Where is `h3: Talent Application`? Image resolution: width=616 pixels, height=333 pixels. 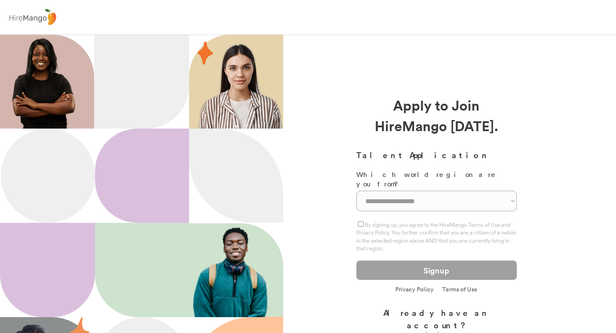
h3: Talent Application is located at coordinates (437, 155).